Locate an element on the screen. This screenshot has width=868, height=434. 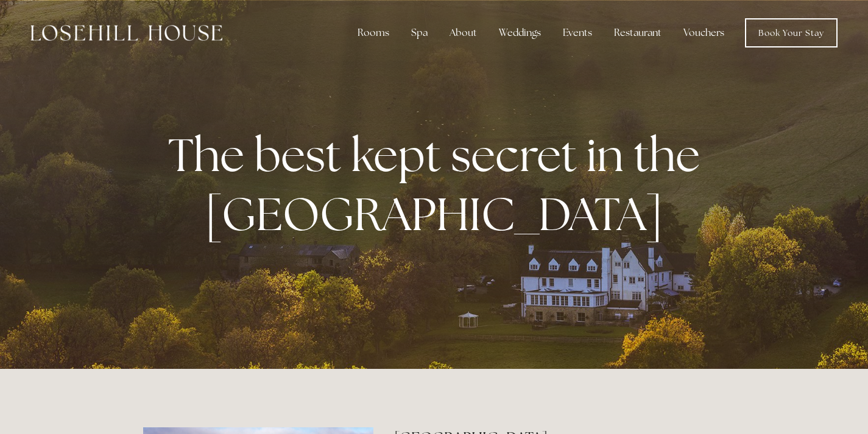
div: About is located at coordinates (463, 33).